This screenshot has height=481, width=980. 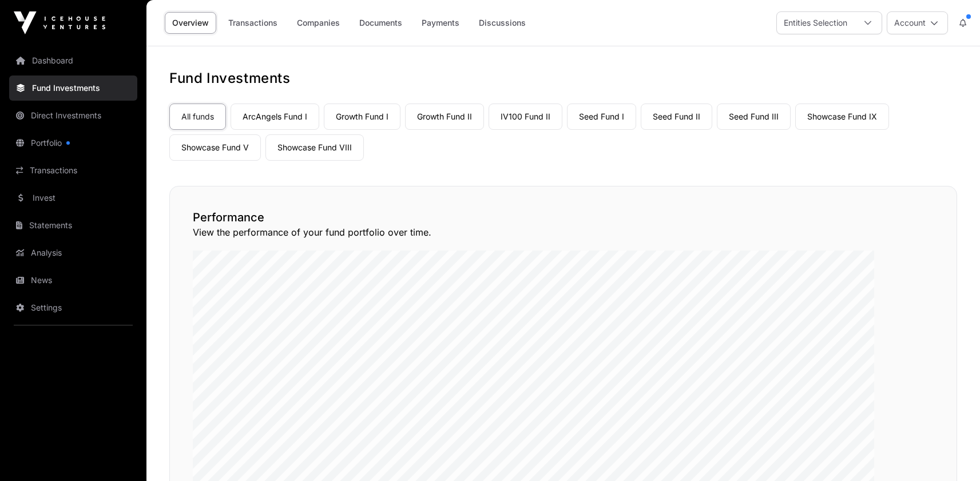 I want to click on a: Analysis, so click(x=73, y=253).